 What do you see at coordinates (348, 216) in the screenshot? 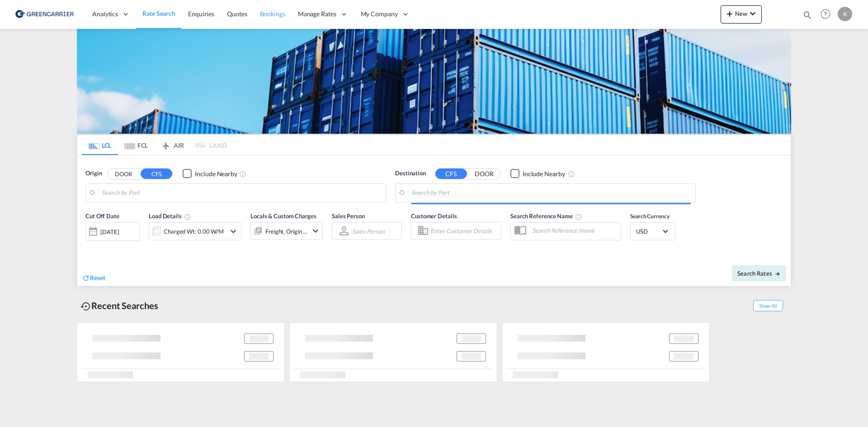
I see `span: Sales Person` at bounding box center [348, 216].